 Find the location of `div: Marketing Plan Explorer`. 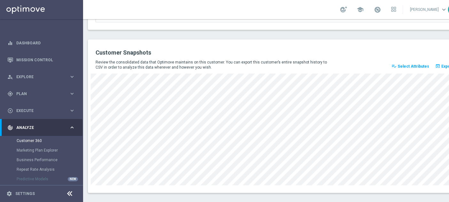

div: Marketing Plan Explorer is located at coordinates (50, 151).